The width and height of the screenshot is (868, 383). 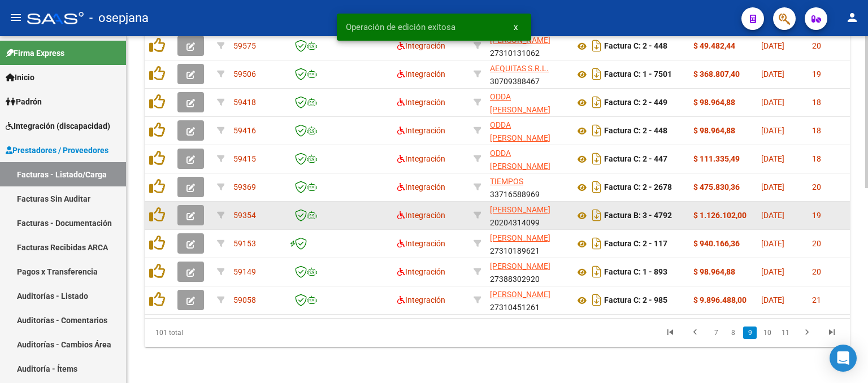 I want to click on a: go to next page, so click(x=807, y=333).